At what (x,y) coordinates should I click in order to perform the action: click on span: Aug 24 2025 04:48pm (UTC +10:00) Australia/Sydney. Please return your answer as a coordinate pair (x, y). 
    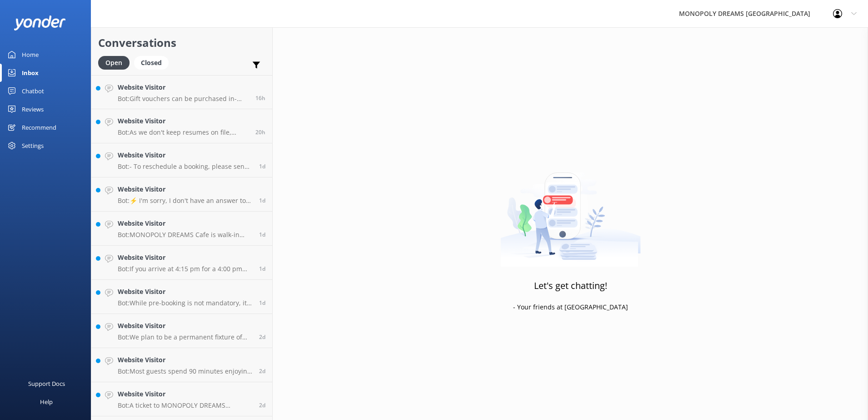
    Looking at the image, I should click on (260, 132).